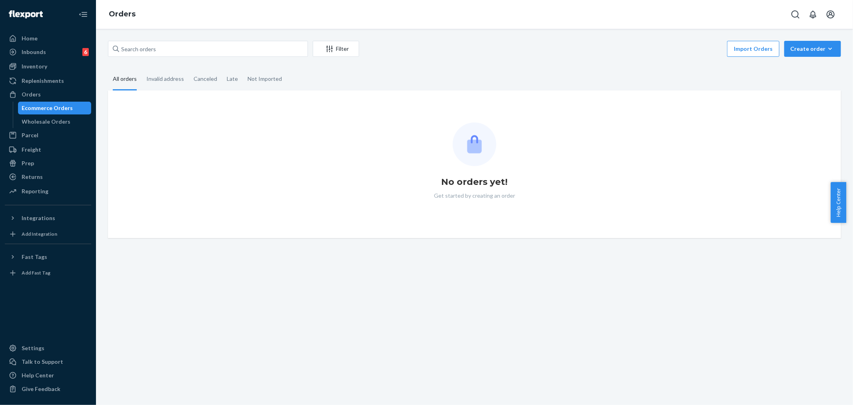 This screenshot has height=405, width=853. What do you see at coordinates (36, 272) in the screenshot?
I see `div: Add Fast Tag` at bounding box center [36, 272].